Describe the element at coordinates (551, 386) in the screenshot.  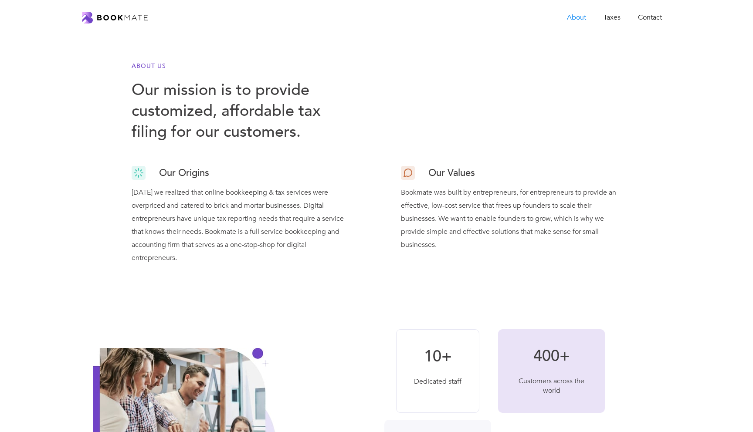
I see `div: Customers across the world` at that location.